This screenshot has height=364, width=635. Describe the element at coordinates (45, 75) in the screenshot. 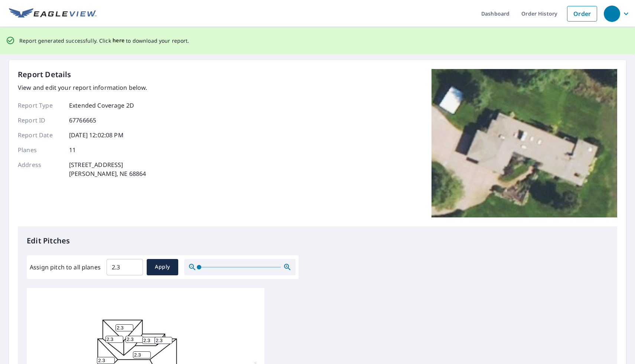

I see `p: Report Details` at that location.